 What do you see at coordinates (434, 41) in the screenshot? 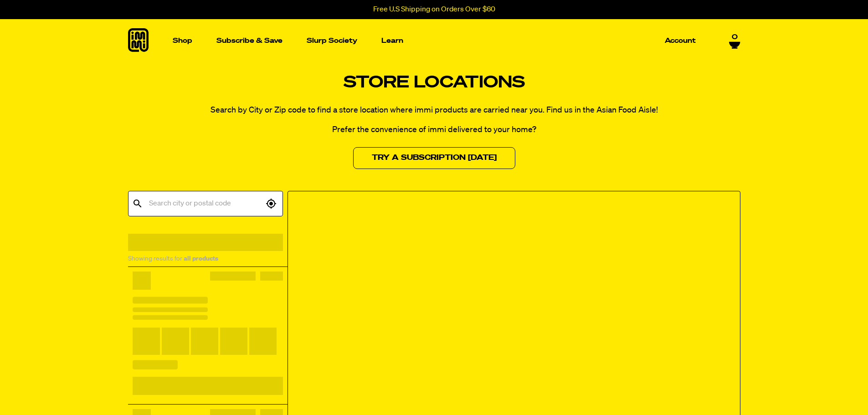
I see `nav: Main navigation` at bounding box center [434, 41].